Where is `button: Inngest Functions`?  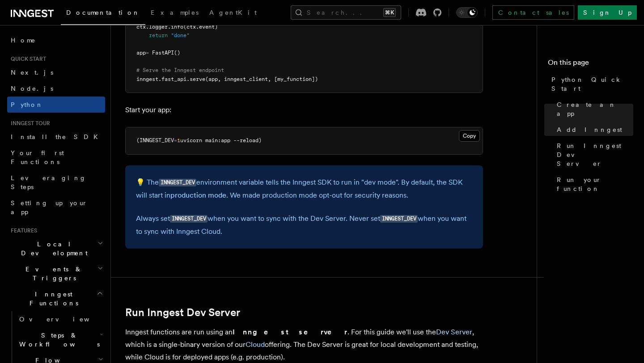 button: Inngest Functions is located at coordinates (56, 299).